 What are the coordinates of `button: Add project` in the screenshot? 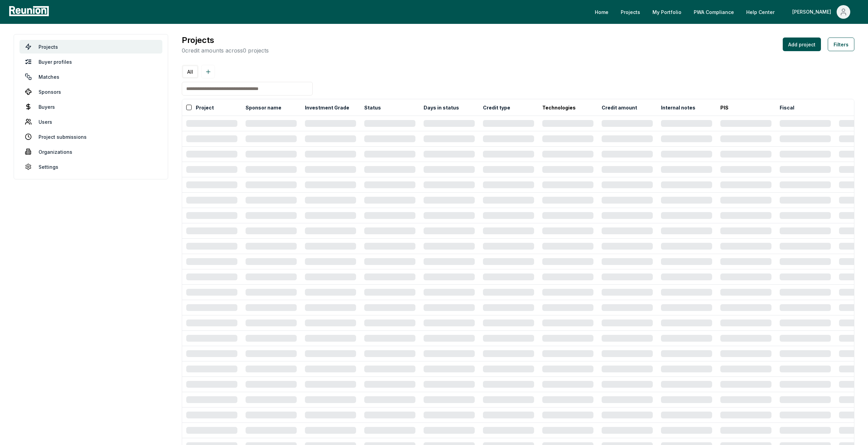 It's located at (802, 44).